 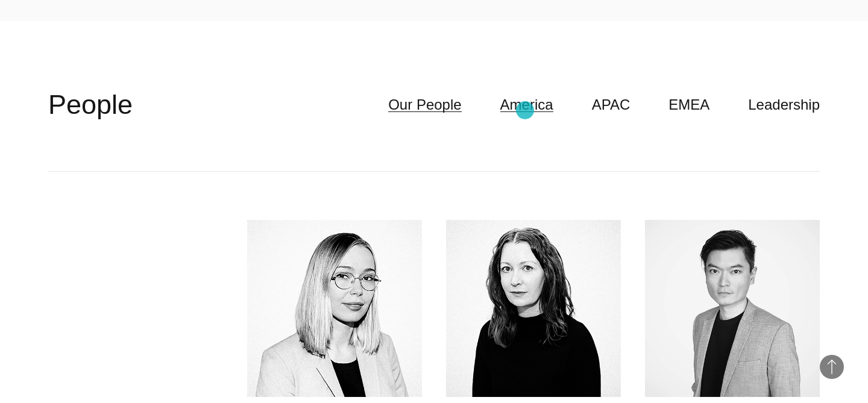 What do you see at coordinates (90, 105) in the screenshot?
I see `h2: People` at bounding box center [90, 105].